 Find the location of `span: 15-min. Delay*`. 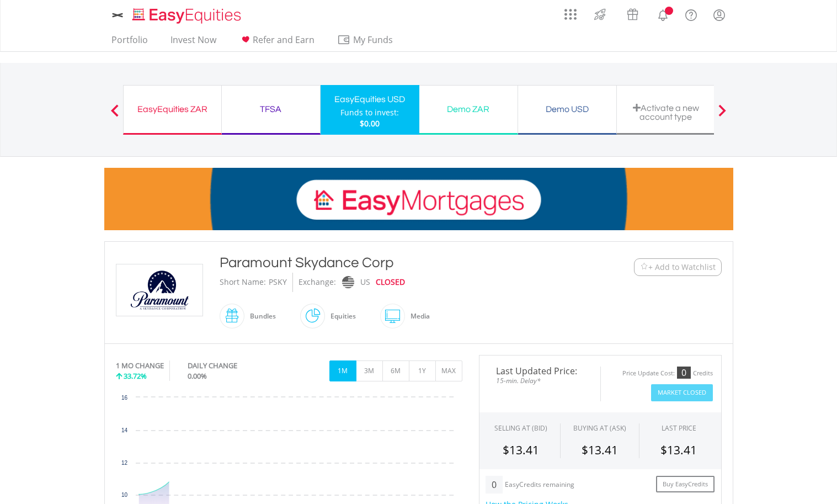

span: 15-min. Delay* is located at coordinates (540, 380).